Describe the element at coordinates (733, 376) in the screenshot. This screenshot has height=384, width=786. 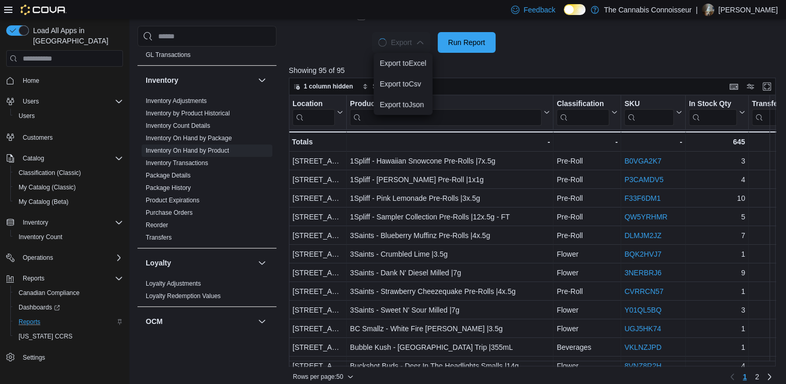
I see `button: Previous page` at that location.